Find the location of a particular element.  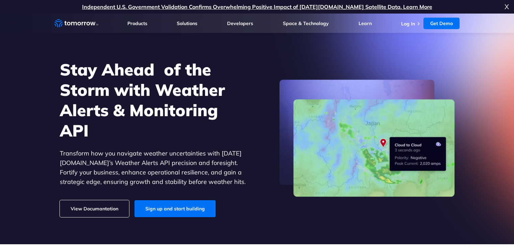

a: Developers is located at coordinates (240, 23).